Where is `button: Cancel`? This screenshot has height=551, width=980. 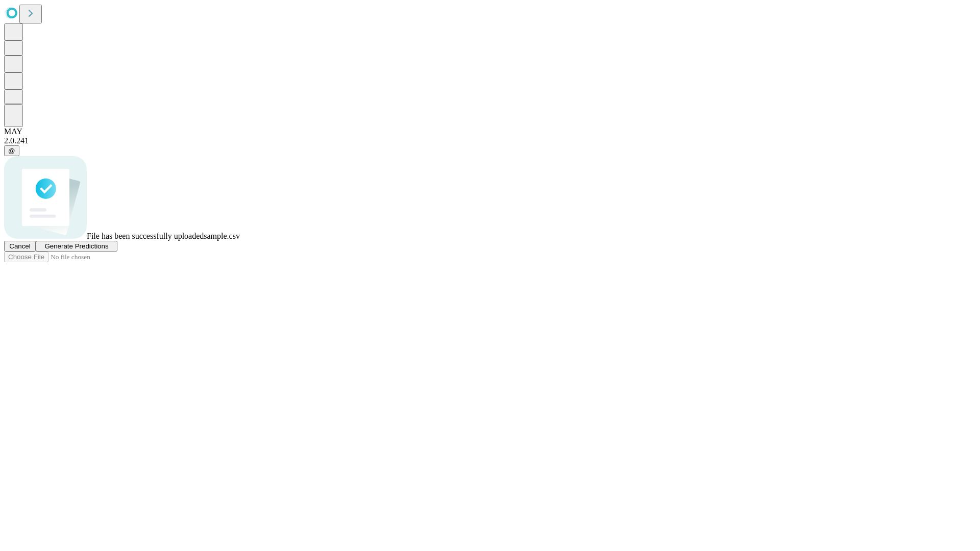 button: Cancel is located at coordinates (20, 246).